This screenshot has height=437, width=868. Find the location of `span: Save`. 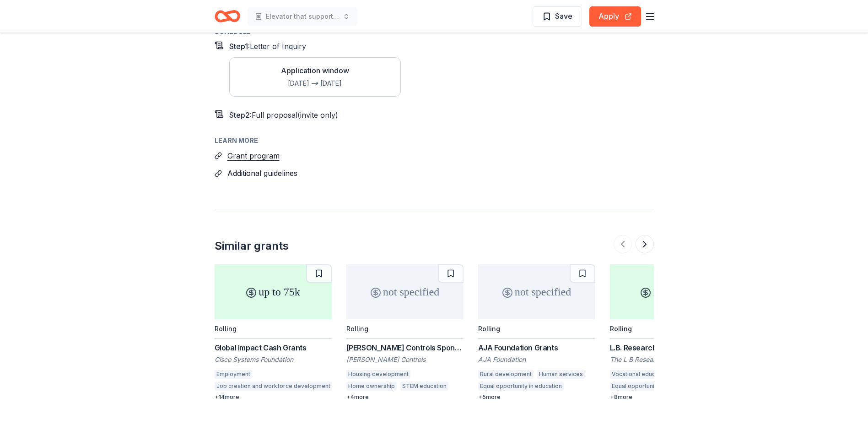

span: Save is located at coordinates (563, 16).